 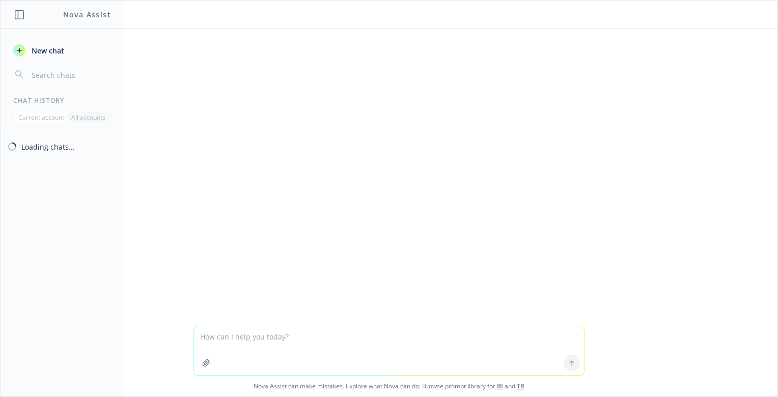 What do you see at coordinates (41, 117) in the screenshot?
I see `p: Current account` at bounding box center [41, 117].